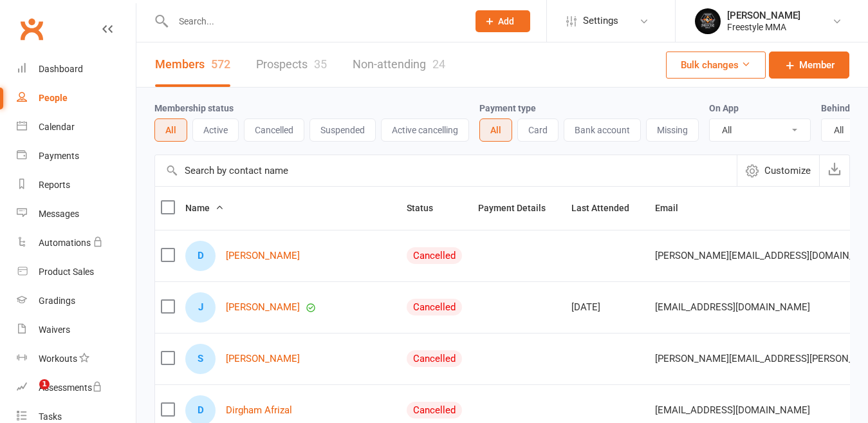  What do you see at coordinates (424, 130) in the screenshot?
I see `button: Active cancelling` at bounding box center [424, 130].